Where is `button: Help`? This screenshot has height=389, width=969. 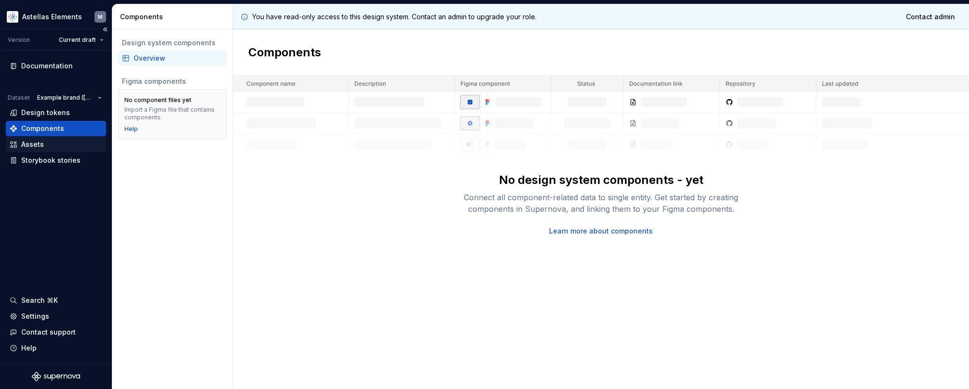
button: Help is located at coordinates (56, 349).